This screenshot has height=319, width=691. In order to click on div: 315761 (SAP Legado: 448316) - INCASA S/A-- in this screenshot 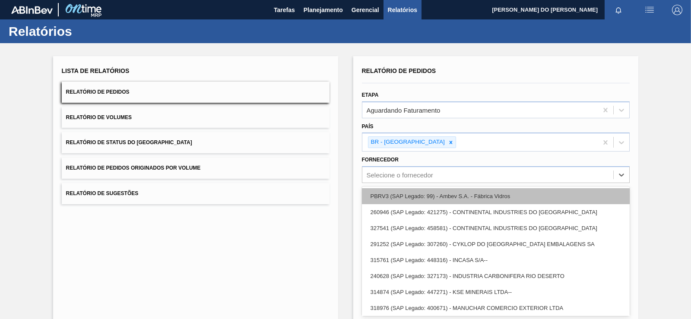, I will do `click(496, 260)`.